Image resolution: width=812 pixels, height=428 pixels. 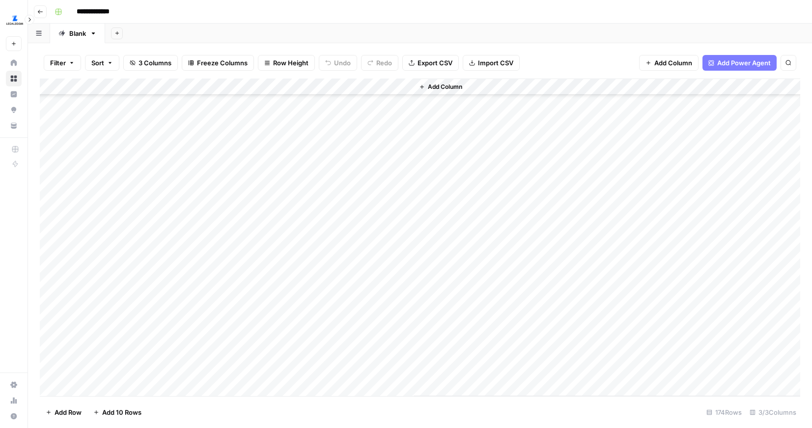 What do you see at coordinates (14, 126) in the screenshot?
I see `a: Your Data` at bounding box center [14, 126].